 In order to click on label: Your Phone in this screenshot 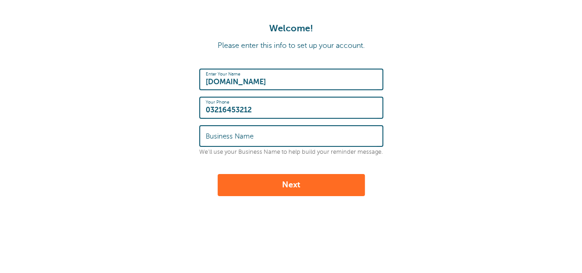, I will do `click(217, 102)`.